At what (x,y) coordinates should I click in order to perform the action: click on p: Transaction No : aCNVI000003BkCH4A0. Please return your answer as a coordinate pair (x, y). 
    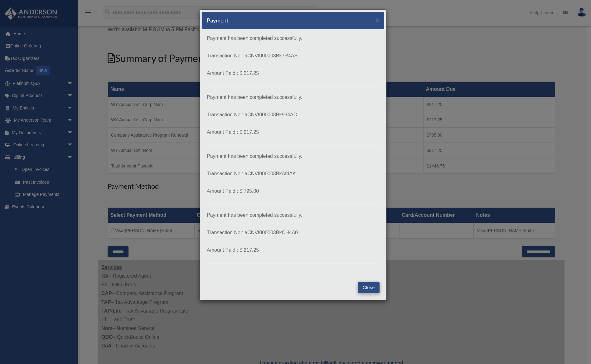
    Looking at the image, I should click on (293, 232).